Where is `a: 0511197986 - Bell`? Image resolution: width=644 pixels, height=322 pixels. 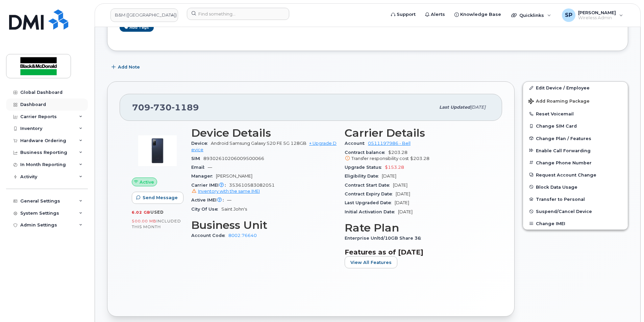 a: 0511197986 - Bell is located at coordinates (389, 143).